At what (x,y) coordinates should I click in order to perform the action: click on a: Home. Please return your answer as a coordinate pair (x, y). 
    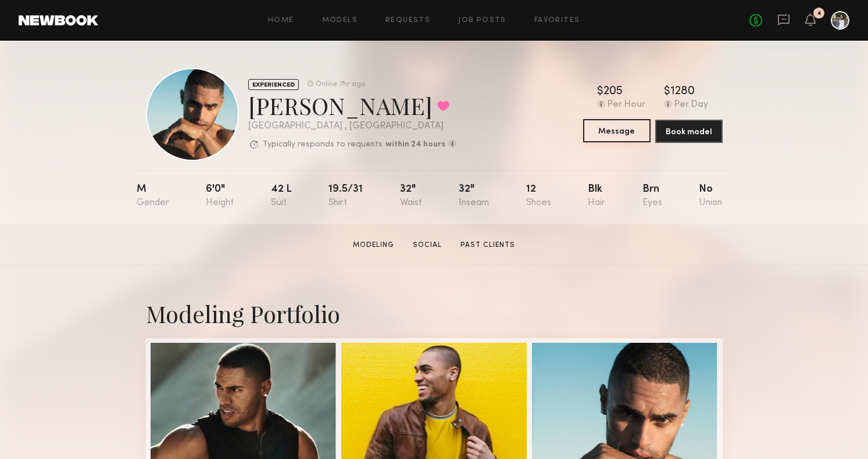
    Looking at the image, I should click on (281, 21).